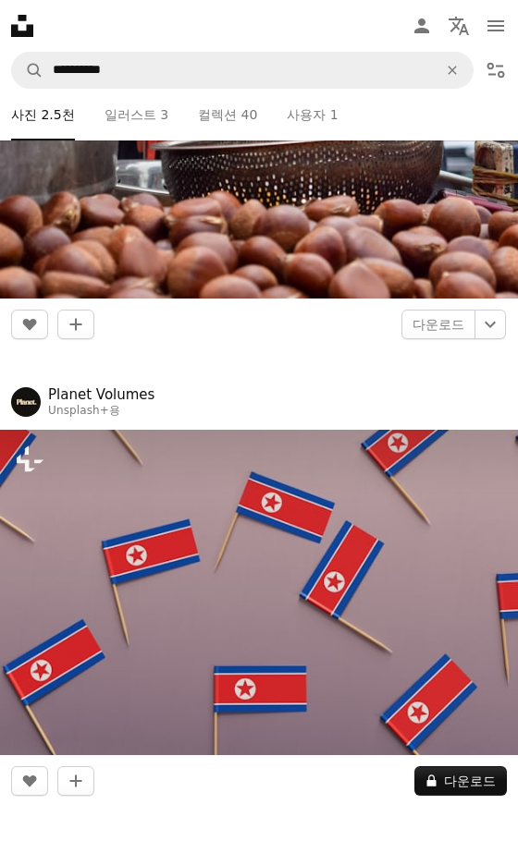 The width and height of the screenshot is (518, 841). Describe the element at coordinates (334, 115) in the screenshot. I see `span: 1` at that location.